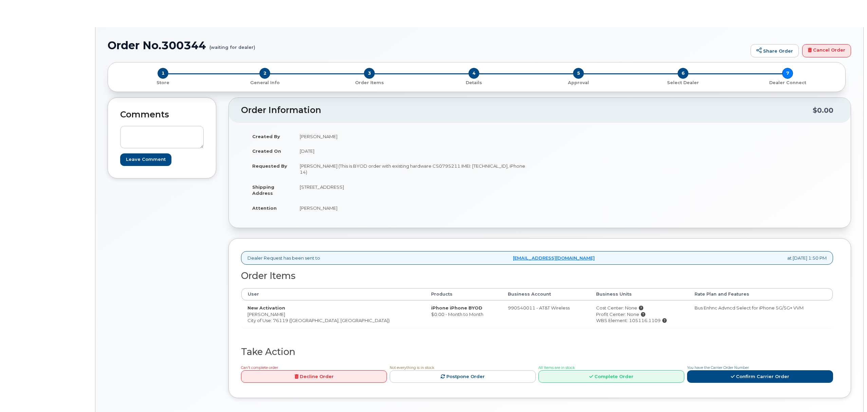 The image size is (867, 412). Describe the element at coordinates (457, 308) in the screenshot. I see `strong: iPhone iPhone BYOD` at that location.